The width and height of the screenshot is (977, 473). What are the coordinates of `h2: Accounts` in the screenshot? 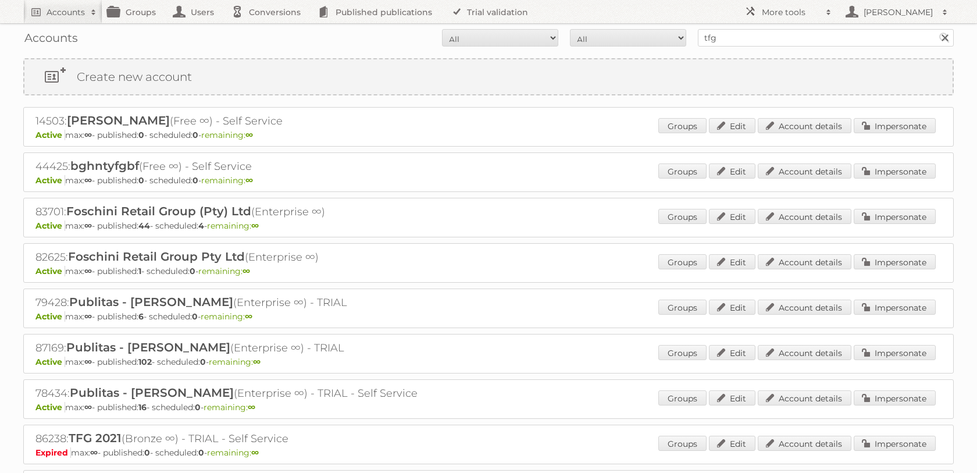 It's located at (66, 12).